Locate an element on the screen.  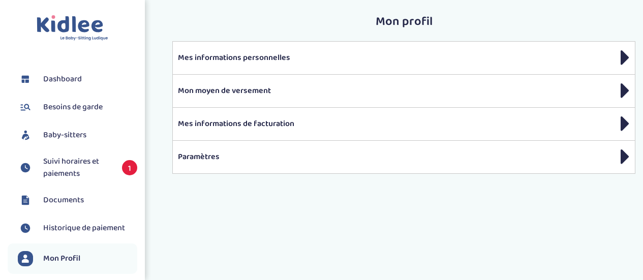
img: profil.svg is located at coordinates (25, 259).